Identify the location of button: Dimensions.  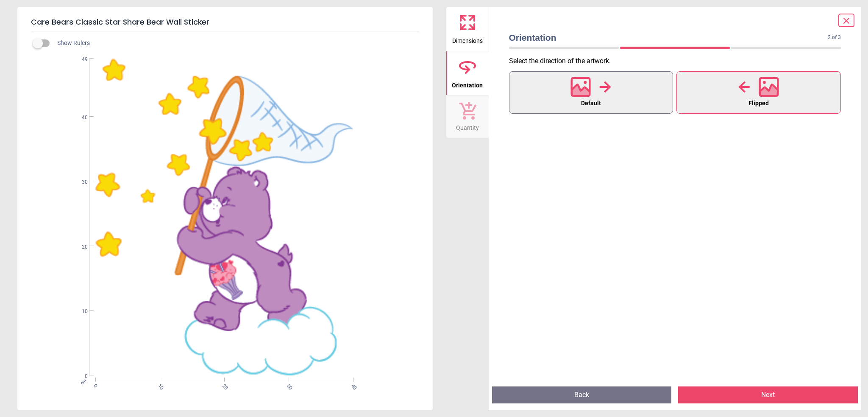
(468, 29).